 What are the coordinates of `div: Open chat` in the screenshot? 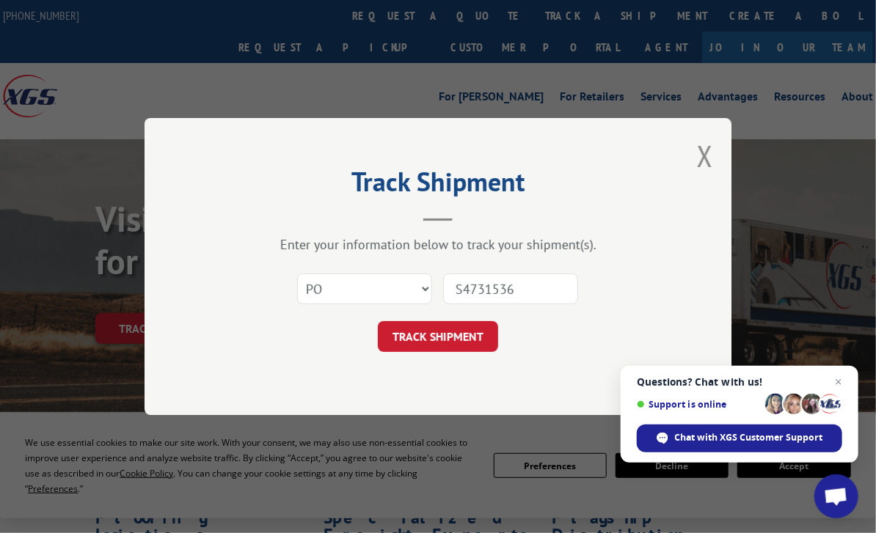 It's located at (836, 497).